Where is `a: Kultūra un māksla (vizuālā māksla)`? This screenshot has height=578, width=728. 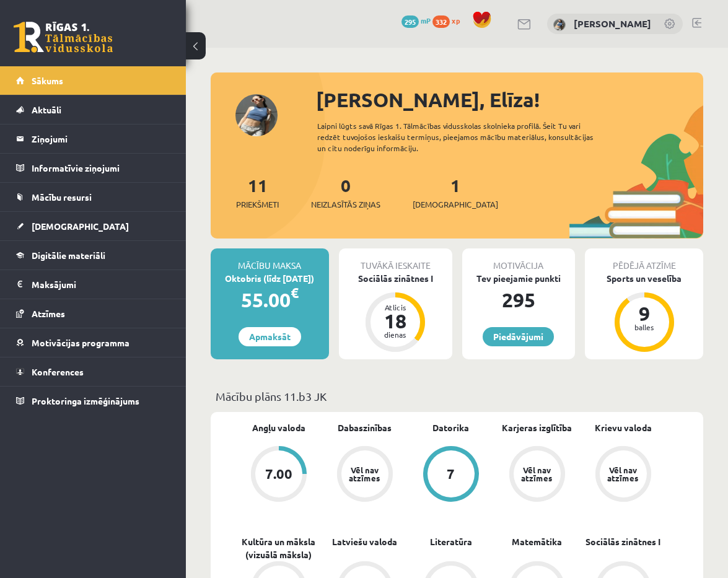
a: Kultūra un māksla (vizuālā māksla) is located at coordinates (279, 548).